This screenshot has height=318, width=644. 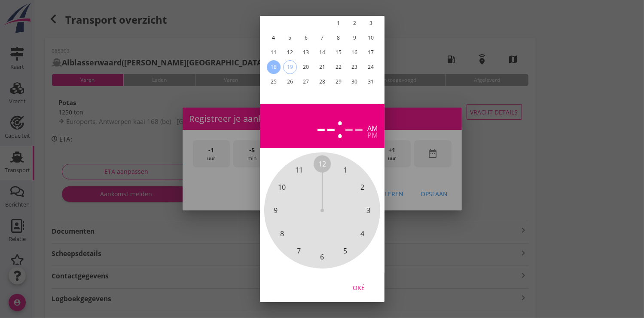 I want to click on button: 7, so click(x=322, y=38).